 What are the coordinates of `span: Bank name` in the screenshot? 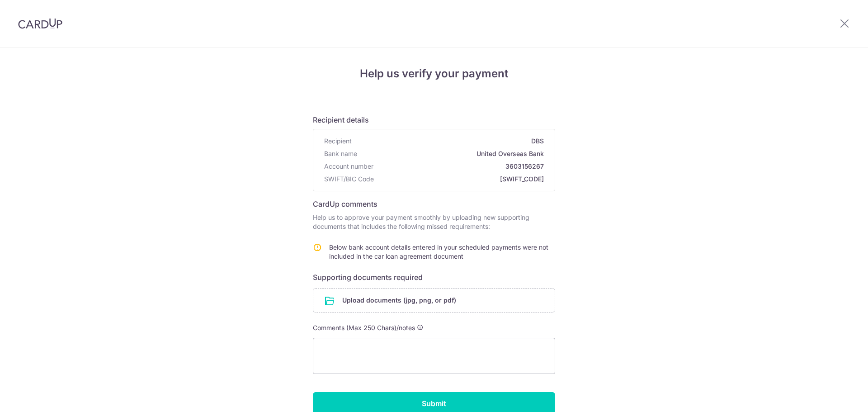 It's located at (340, 154).